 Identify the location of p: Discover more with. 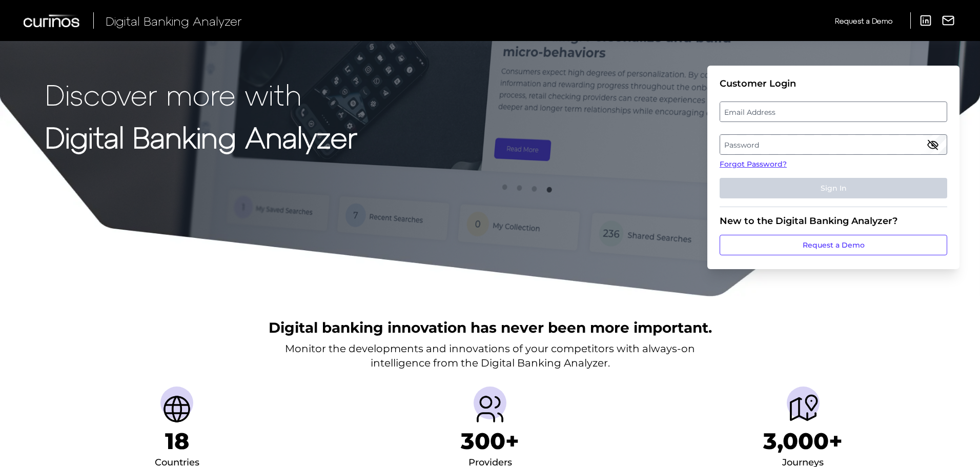
(201, 94).